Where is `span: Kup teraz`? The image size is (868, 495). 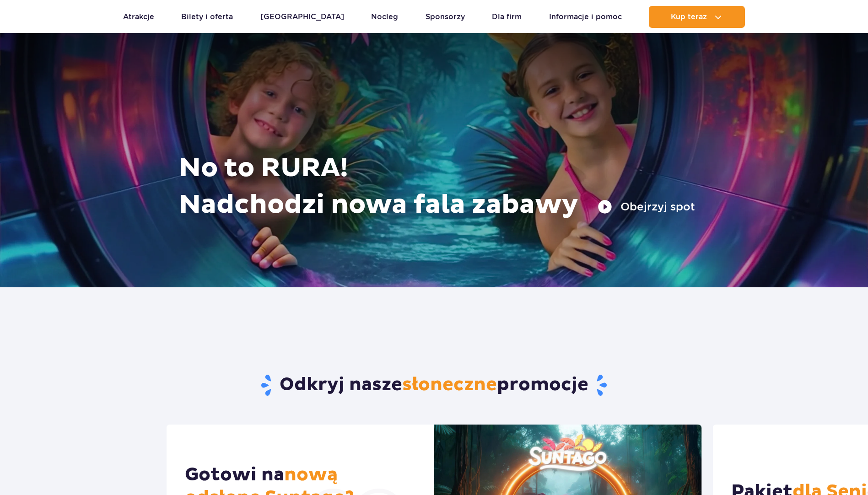
span: Kup teraz is located at coordinates (689, 17).